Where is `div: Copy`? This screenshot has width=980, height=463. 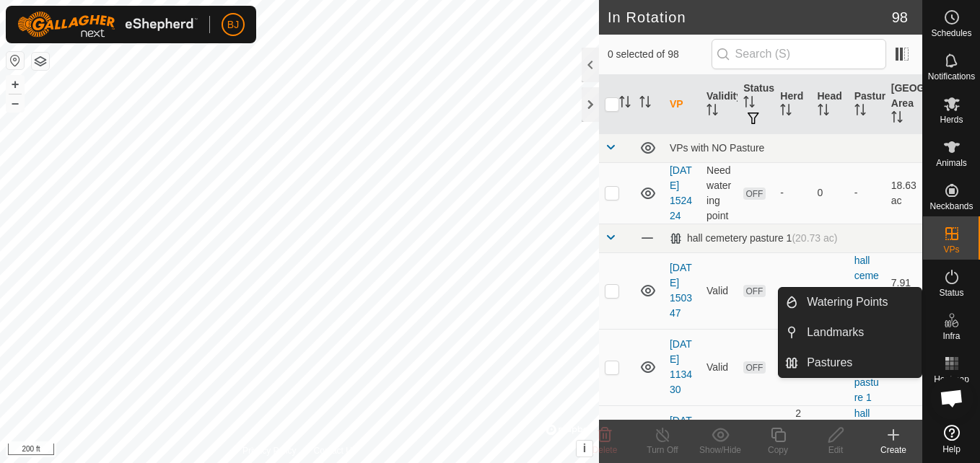 div: Copy is located at coordinates (778, 450).